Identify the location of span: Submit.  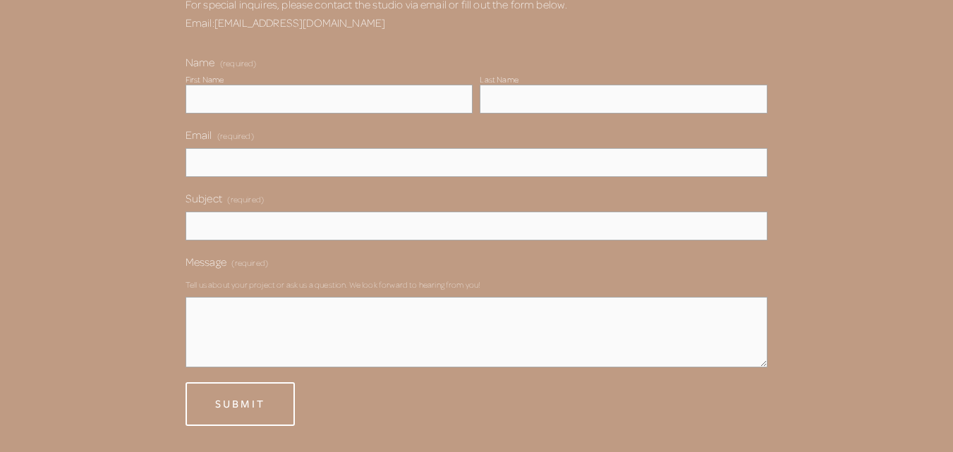
(240, 403).